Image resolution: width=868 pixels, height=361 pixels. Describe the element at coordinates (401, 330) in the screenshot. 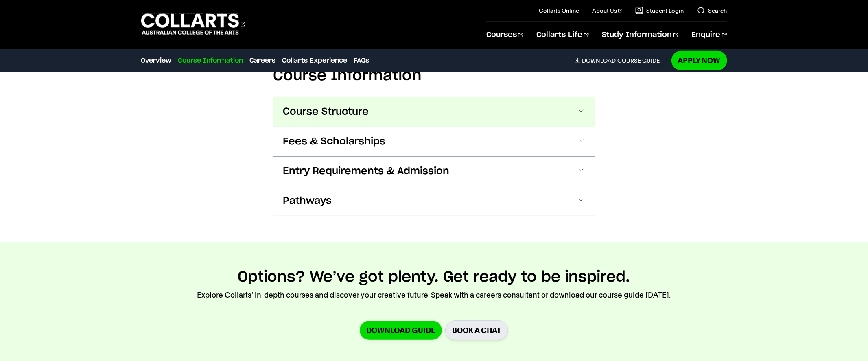

I see `a: Download Guide` at that location.